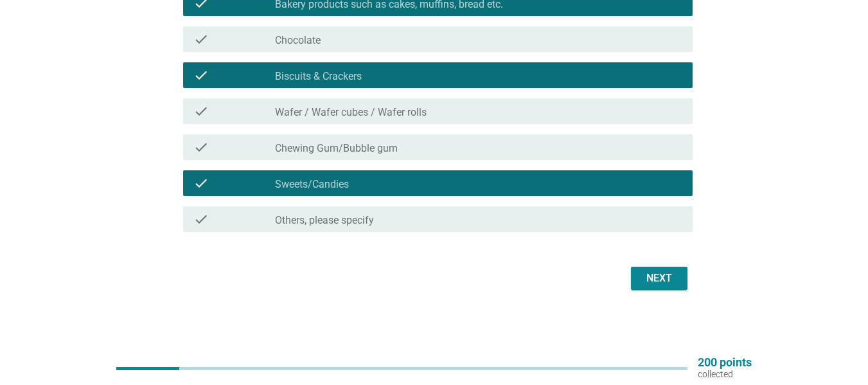  Describe the element at coordinates (312, 185) in the screenshot. I see `label: Sweets/Candies` at that location.